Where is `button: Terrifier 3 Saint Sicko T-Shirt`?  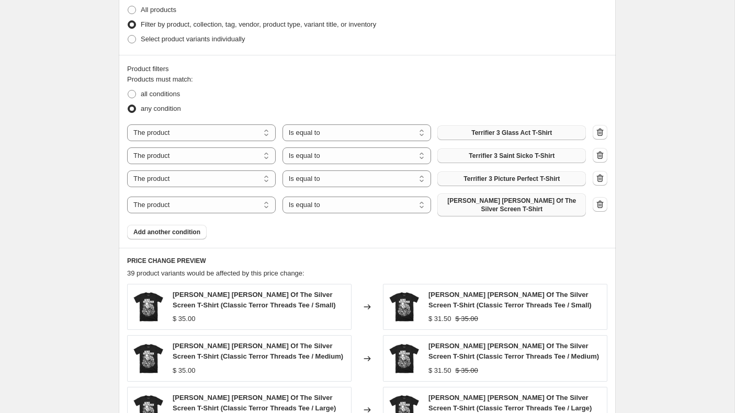
button: Terrifier 3 Saint Sicko T-Shirt is located at coordinates (511, 156).